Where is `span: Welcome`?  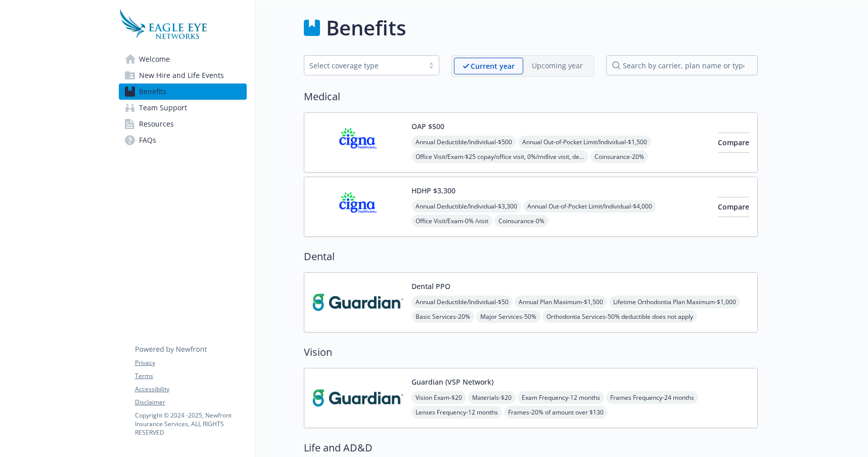
span: Welcome is located at coordinates (155, 59).